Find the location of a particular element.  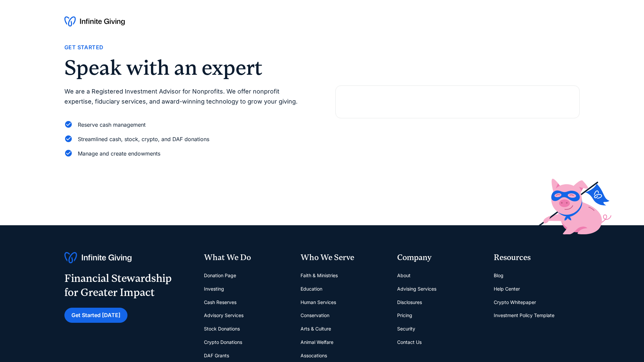

div: Reserve cash management is located at coordinates (112, 125).